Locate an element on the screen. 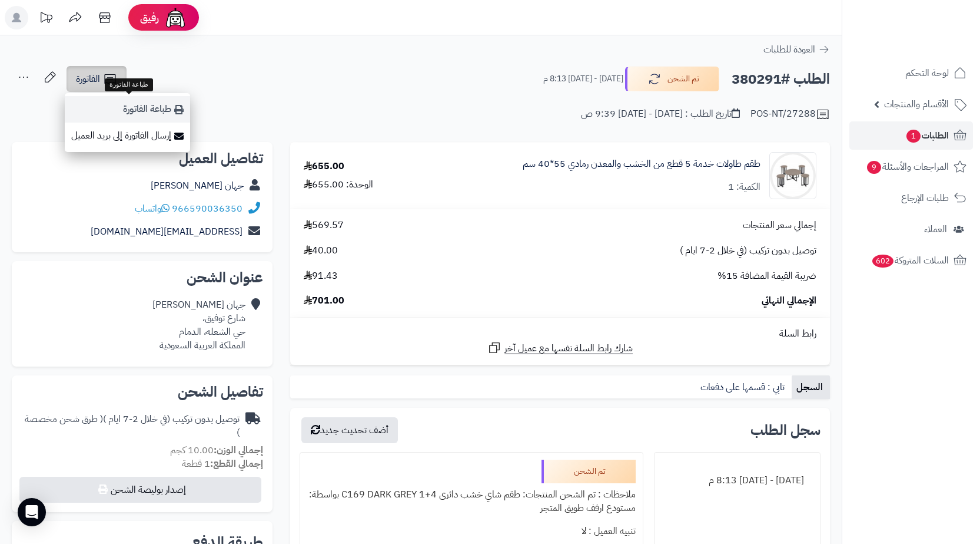 This screenshot has height=544, width=980. button: أضف تحديث جديد is located at coordinates (350, 430).